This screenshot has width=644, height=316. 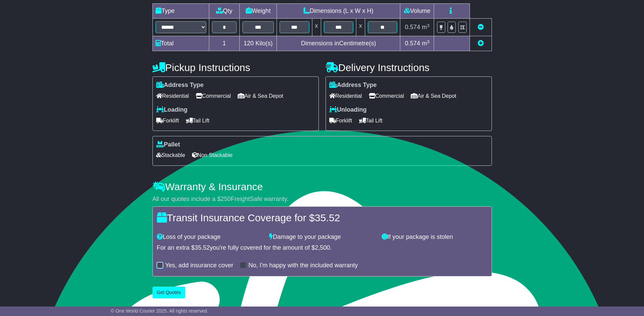 I want to click on td: Qty, so click(x=224, y=11).